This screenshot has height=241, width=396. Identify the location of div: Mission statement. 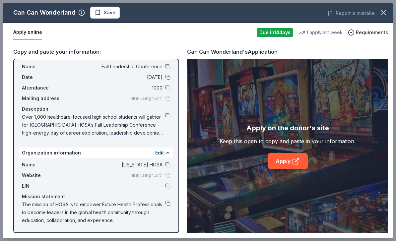
(96, 197).